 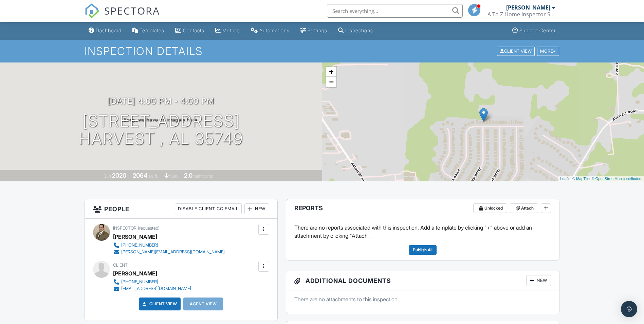 What do you see at coordinates (203, 176) in the screenshot?
I see `span: bathrooms` at bounding box center [203, 176].